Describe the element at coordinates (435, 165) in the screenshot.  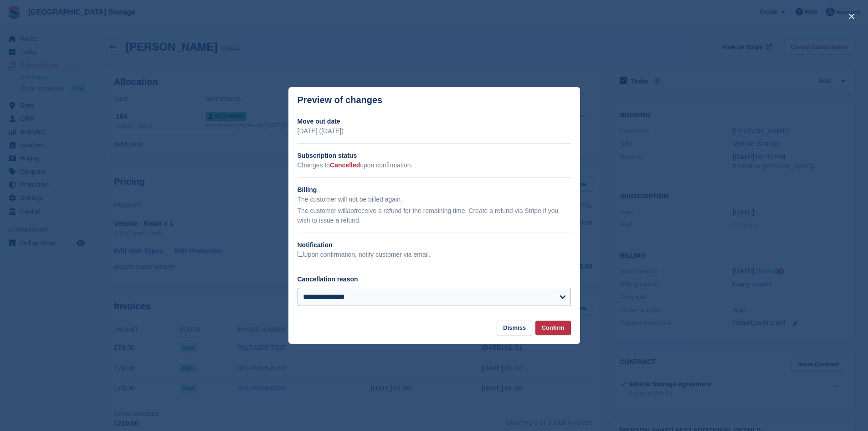
I see `p: Changes to upon confirmation.` at that location.